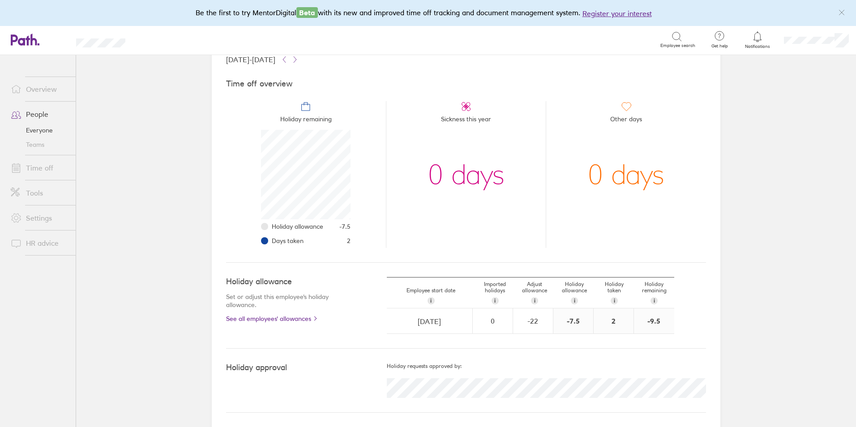  Describe the element at coordinates (307, 13) in the screenshot. I see `span: Beta` at that location.